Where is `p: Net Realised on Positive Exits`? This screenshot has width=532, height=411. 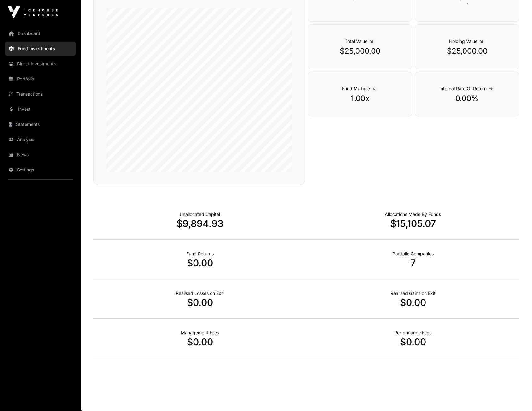
p: Net Realised on Positive Exits is located at coordinates (413, 293).